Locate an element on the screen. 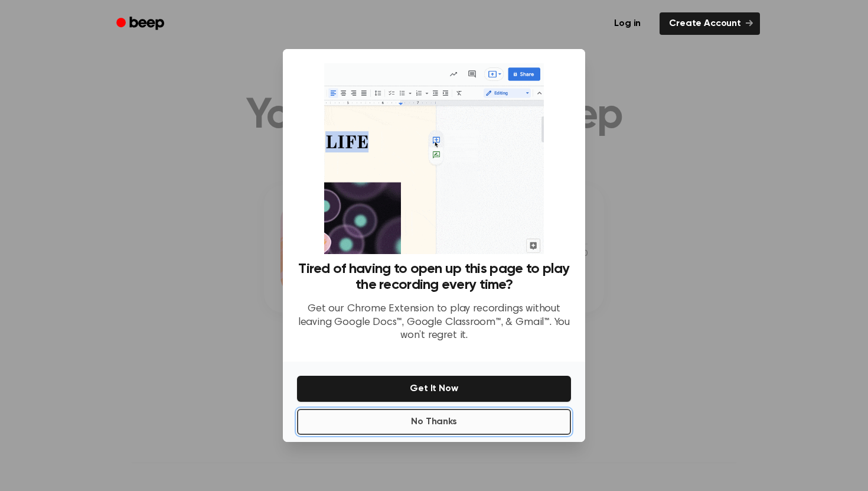  img: Beep extension in action is located at coordinates (434, 158).